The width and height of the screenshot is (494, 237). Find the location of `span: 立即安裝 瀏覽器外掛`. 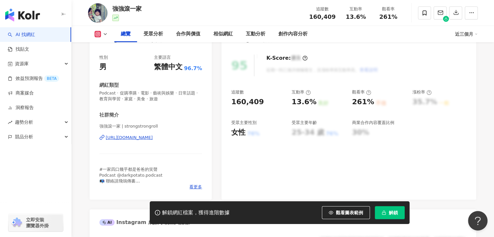

span: 立即安裝 瀏覽器外掛 is located at coordinates (37, 223).